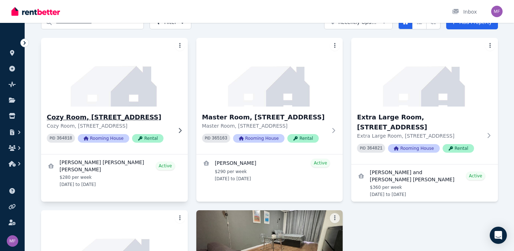 The width and height of the screenshot is (514, 251). Describe the element at coordinates (270, 72) in the screenshot. I see `img: Master Room, 6/58 Sloane St` at that location.